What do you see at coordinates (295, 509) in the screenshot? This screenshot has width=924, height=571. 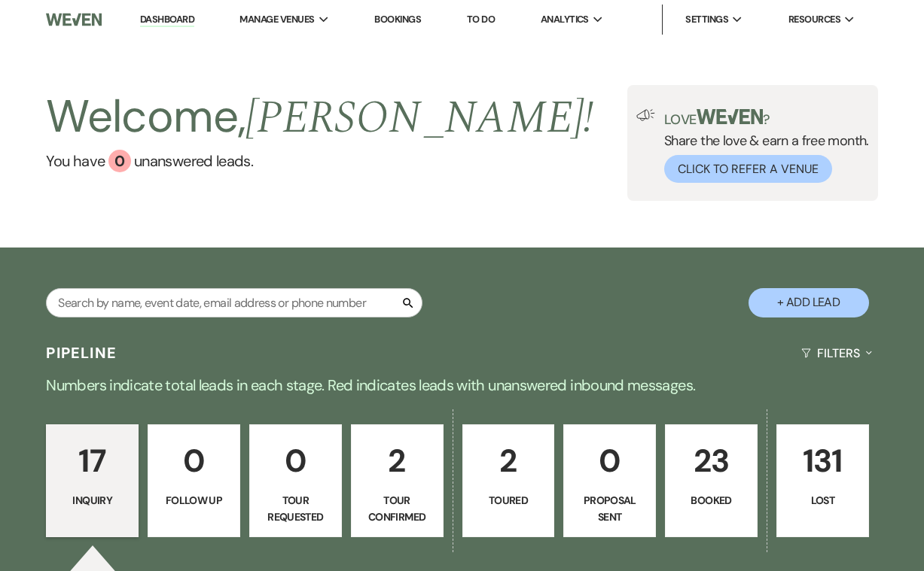 I see `p: Tour Requested` at bounding box center [295, 509].